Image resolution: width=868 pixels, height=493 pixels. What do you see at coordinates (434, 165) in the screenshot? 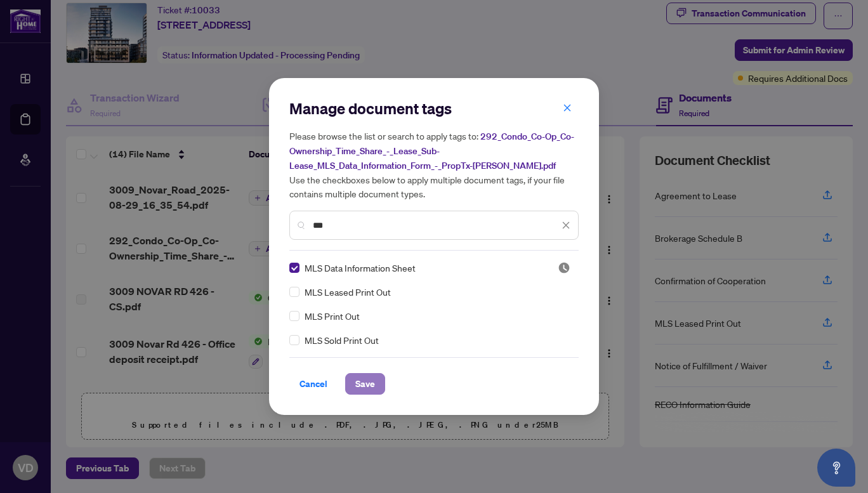
I see `h5: Please browse the list or search to apply tags to: Use the checkboxes below to apply multiple doc...` at bounding box center [434, 165].